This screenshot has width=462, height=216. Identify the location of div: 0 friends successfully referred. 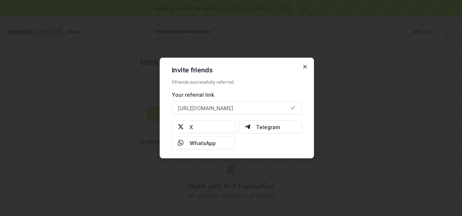
(237, 82).